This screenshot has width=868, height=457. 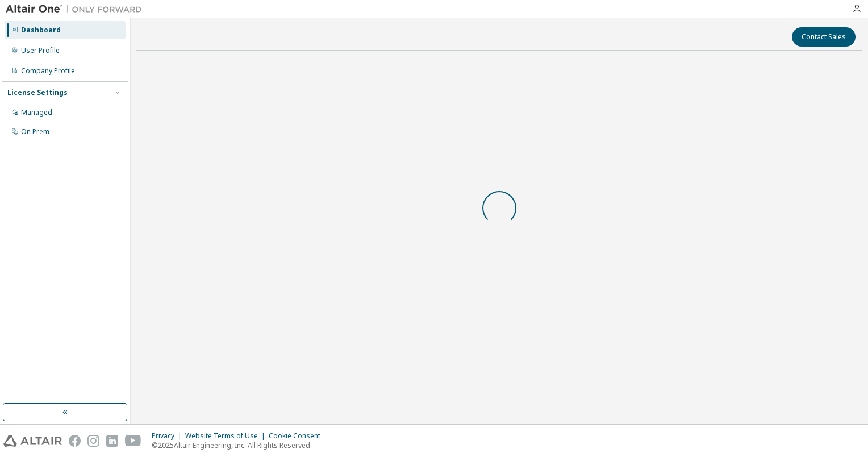 What do you see at coordinates (298, 435) in the screenshot?
I see `div: Cookie Consent` at bounding box center [298, 435].